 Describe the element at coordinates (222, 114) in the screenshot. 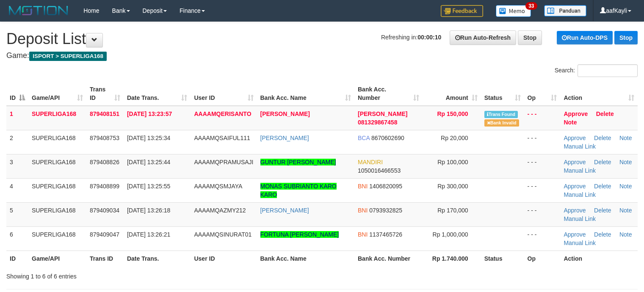

I see `span: AAAAMQERISANTO` at that location.